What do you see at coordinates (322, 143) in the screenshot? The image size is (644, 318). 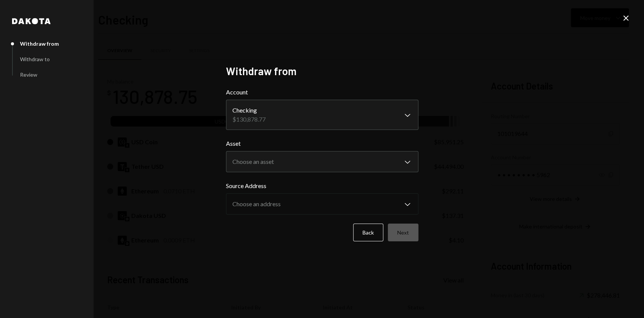 I see `label: Asset` at bounding box center [322, 143].